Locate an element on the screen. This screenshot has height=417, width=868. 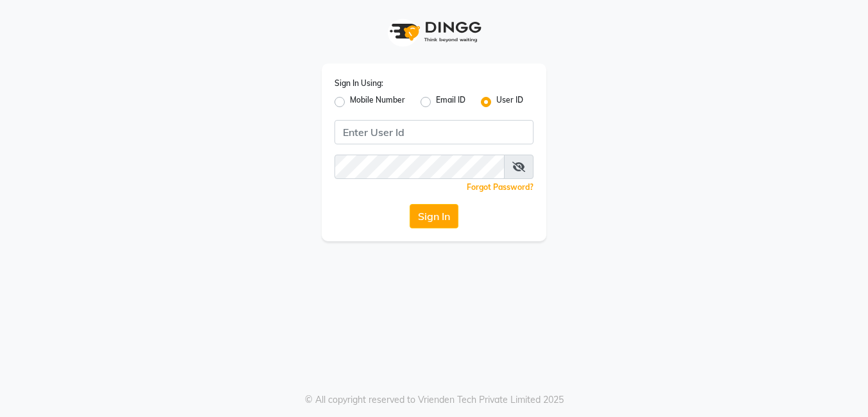
a: Forgot Password? is located at coordinates (500, 187).